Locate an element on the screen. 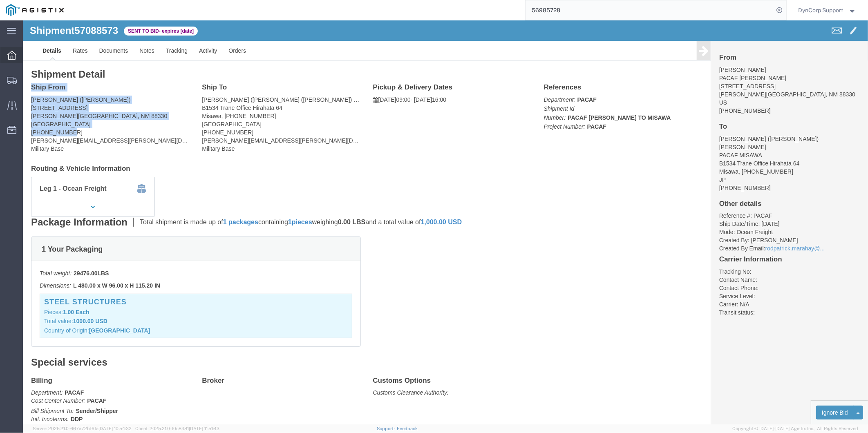  img: logo is located at coordinates (35, 10).